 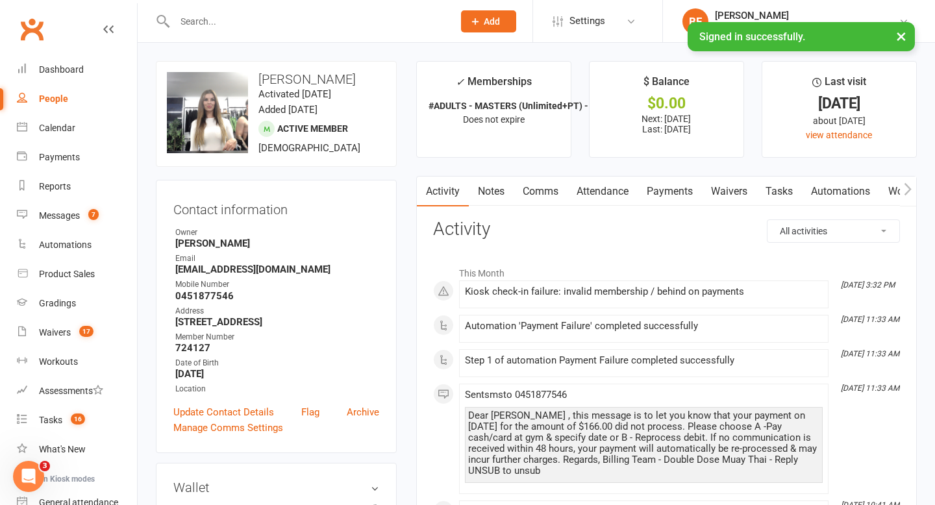 What do you see at coordinates (77, 215) in the screenshot?
I see `a: Messages 7` at bounding box center [77, 215].